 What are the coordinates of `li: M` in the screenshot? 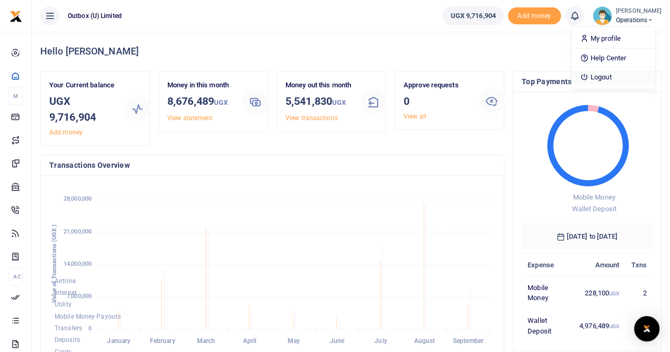 It's located at (15, 96).